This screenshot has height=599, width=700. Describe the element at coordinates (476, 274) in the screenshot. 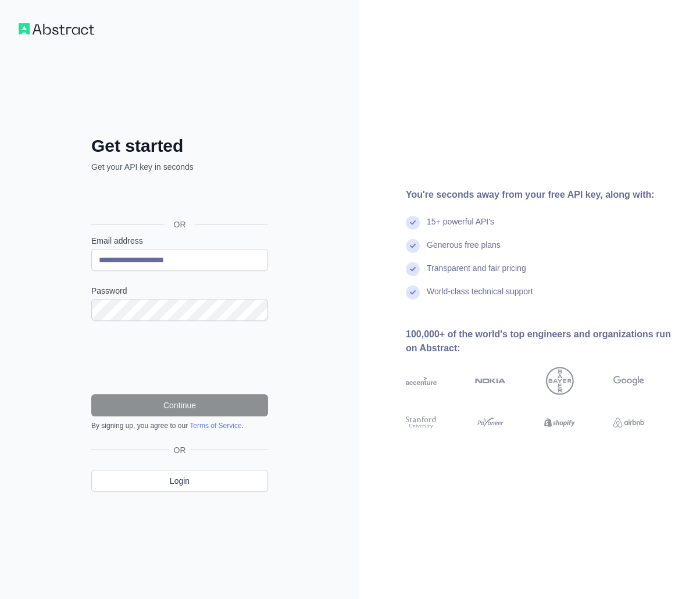

I see `div: Transparent and fair pricing` at that location.